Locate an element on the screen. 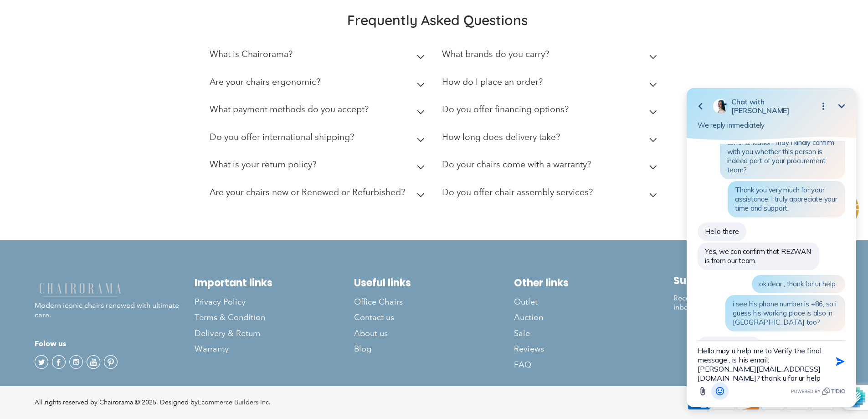 This screenshot has height=419, width=868. img: chairorama is located at coordinates (80, 289).